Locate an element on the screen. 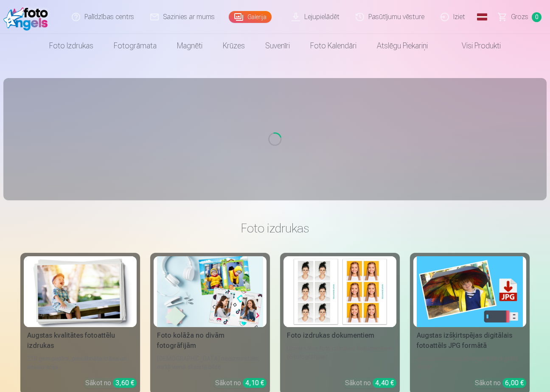  img: Augstas izšķirtspējas digitālais fotoattēls JPG formātā is located at coordinates (470, 292).